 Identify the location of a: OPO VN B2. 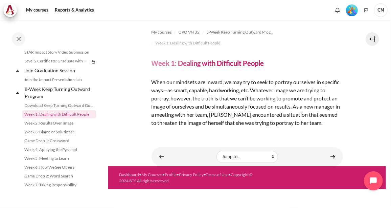
(189, 32).